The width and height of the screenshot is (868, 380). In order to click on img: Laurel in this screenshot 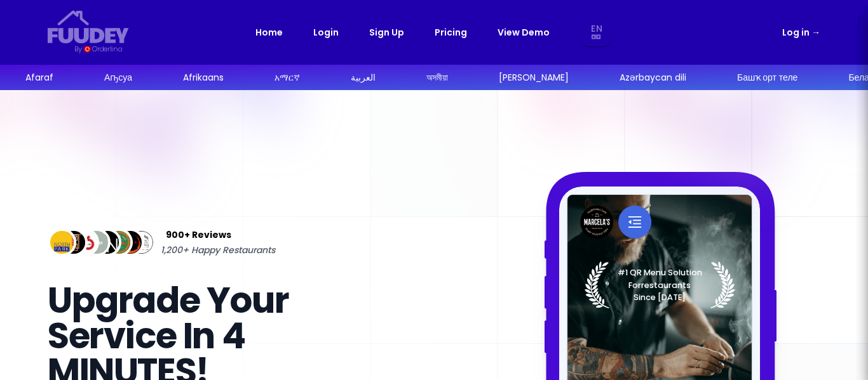, I will do `click(660, 285)`.